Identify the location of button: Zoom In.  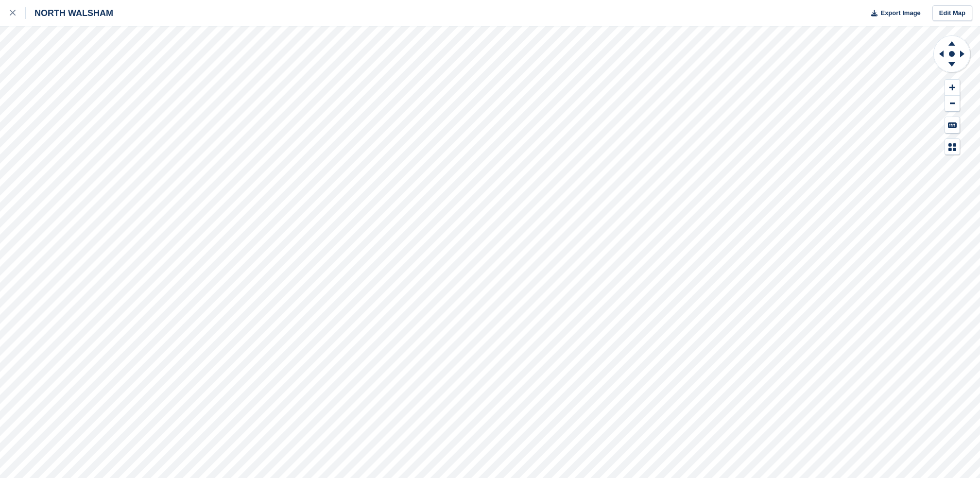
(952, 87).